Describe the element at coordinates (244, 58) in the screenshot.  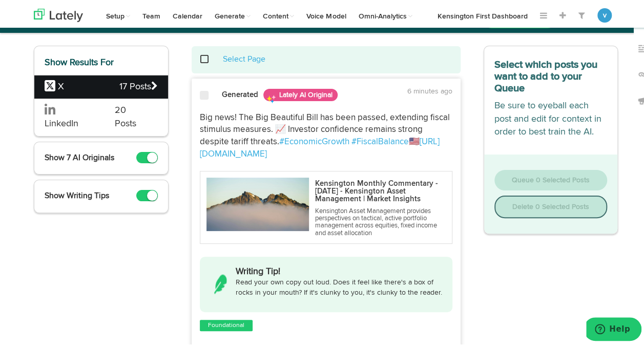
I see `a: Select Page` at that location.